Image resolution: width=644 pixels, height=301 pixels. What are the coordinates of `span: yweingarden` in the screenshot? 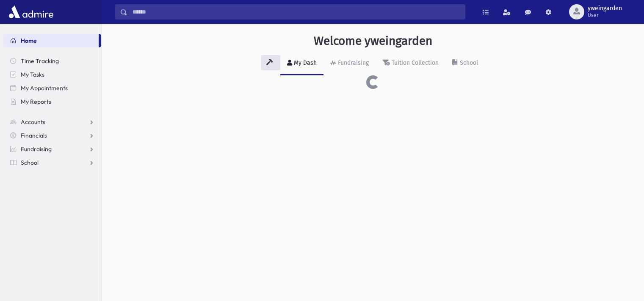 It's located at (605, 8).